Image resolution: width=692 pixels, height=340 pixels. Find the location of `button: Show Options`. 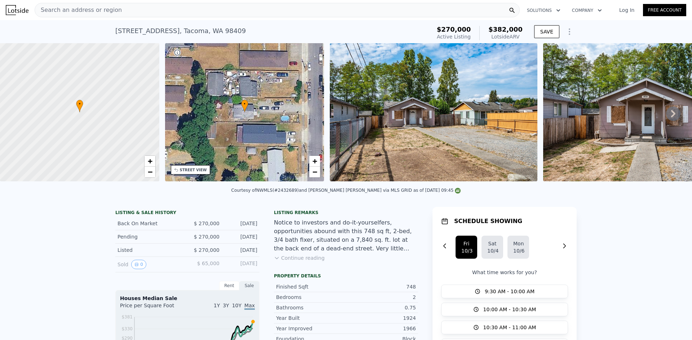

button: Show Options is located at coordinates (569, 32).